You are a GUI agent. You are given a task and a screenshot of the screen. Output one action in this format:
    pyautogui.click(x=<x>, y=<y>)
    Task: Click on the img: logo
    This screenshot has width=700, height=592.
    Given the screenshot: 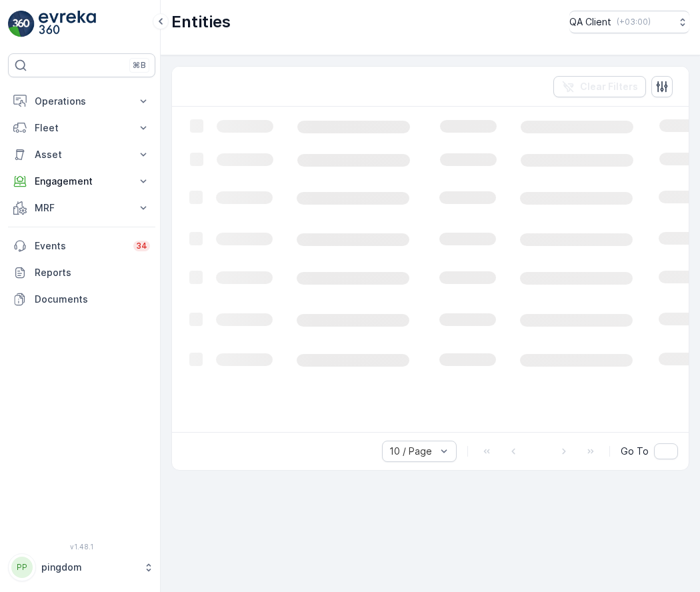 What is the action you would take?
    pyautogui.click(x=21, y=24)
    